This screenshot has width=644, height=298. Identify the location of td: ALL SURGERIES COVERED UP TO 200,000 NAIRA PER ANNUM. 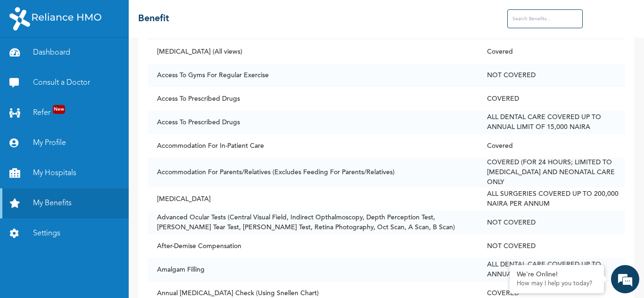
(551, 199).